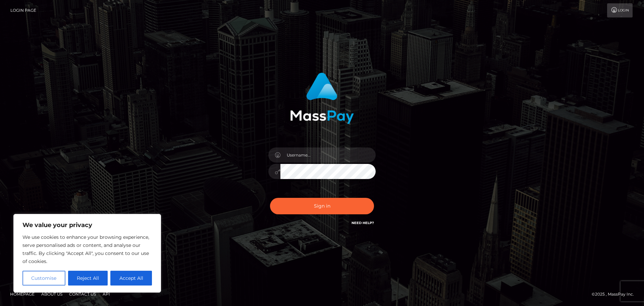 This screenshot has height=306, width=644. What do you see at coordinates (52, 294) in the screenshot?
I see `a: About Us` at bounding box center [52, 294].